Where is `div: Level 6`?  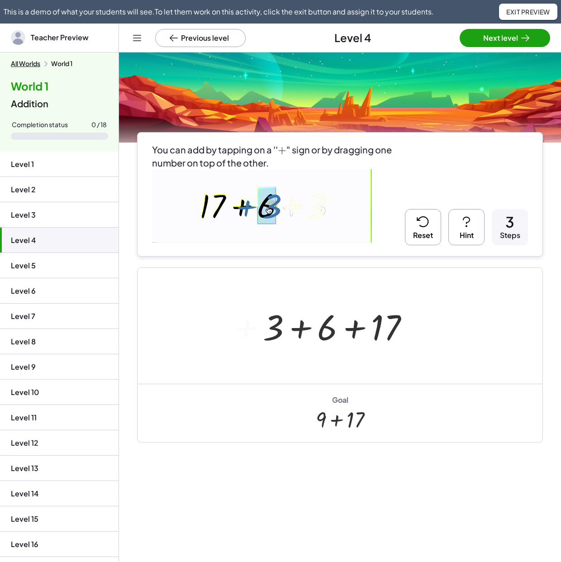 div: Level 6 is located at coordinates (23, 291).